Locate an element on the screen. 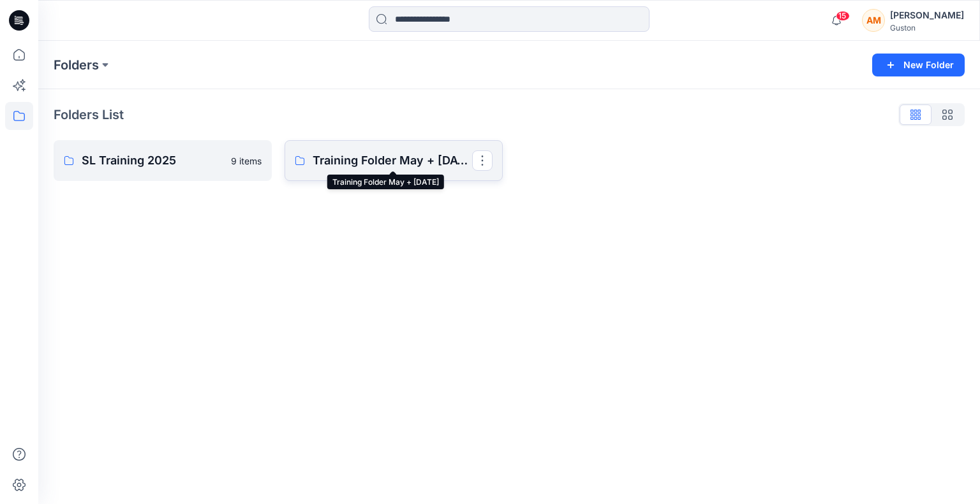 This screenshot has width=980, height=504. p: Folders List is located at coordinates (89, 115).